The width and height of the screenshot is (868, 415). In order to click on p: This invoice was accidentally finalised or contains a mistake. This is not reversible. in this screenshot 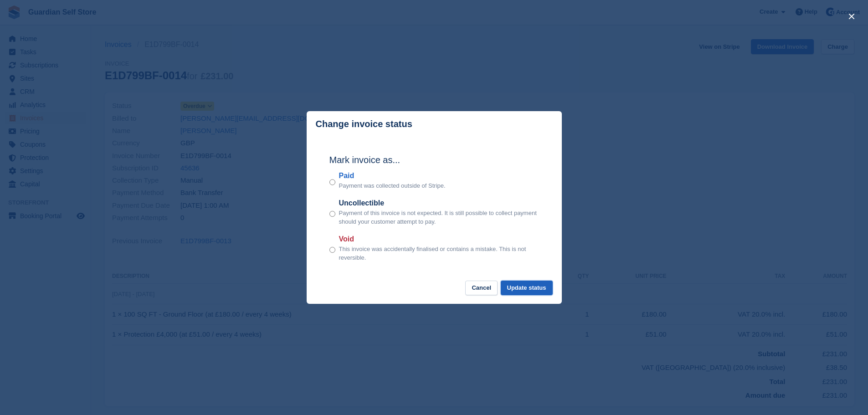, I will do `click(439, 254)`.